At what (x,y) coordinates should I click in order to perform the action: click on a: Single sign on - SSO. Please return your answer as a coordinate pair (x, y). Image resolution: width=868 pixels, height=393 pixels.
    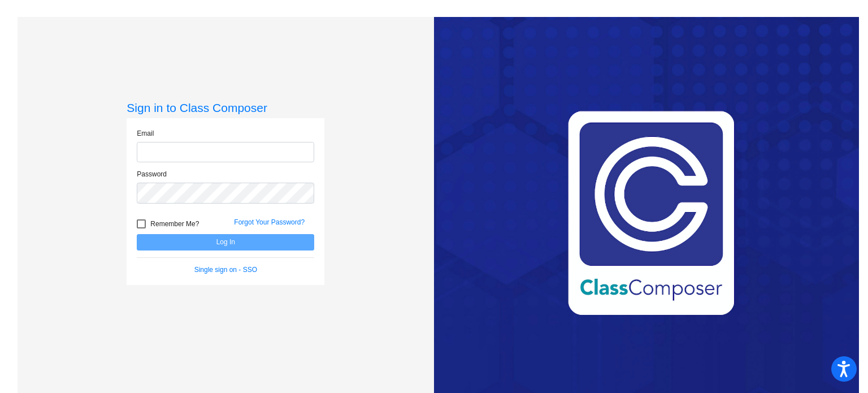
    Looking at the image, I should click on (225, 269).